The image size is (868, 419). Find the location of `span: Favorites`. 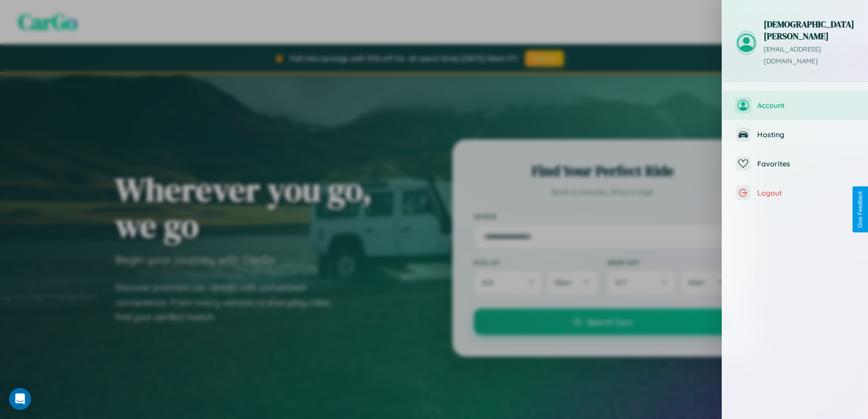

span: Favorites is located at coordinates (805, 163).